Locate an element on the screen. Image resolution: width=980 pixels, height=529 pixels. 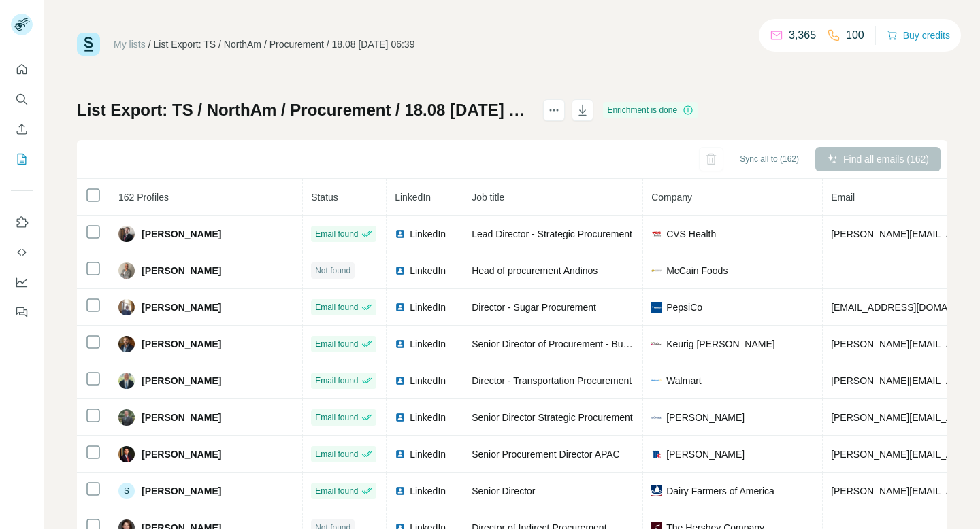
span: Status is located at coordinates (325, 197).